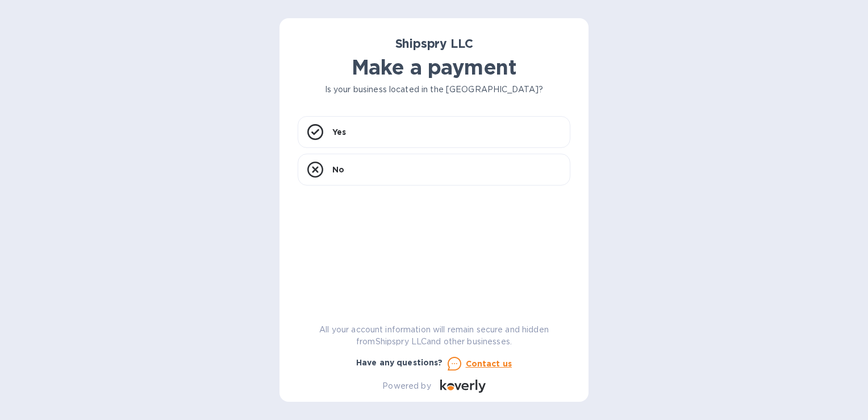  Describe the element at coordinates (434, 43) in the screenshot. I see `b: Shipspry LLC` at that location.